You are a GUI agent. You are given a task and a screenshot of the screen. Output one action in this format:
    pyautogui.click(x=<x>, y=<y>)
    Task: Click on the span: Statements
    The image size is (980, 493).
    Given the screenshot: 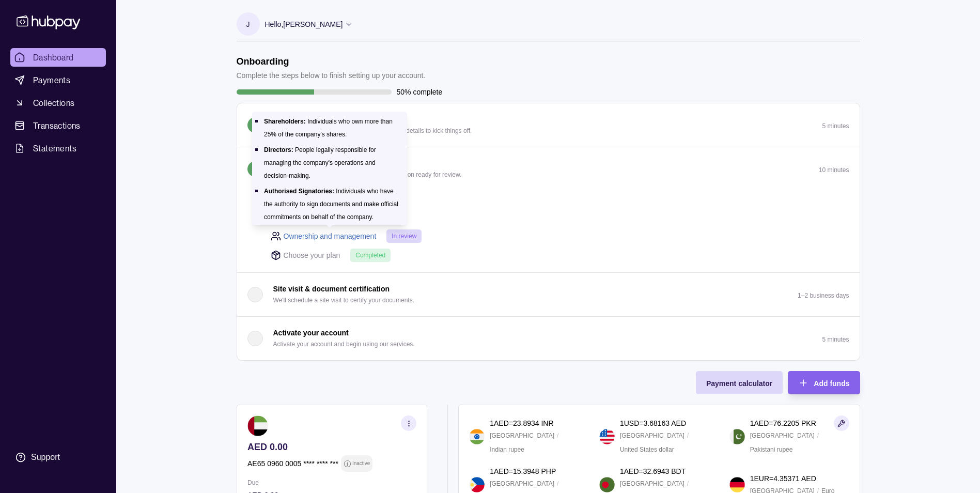 What is the action you would take?
    pyautogui.click(x=55, y=148)
    